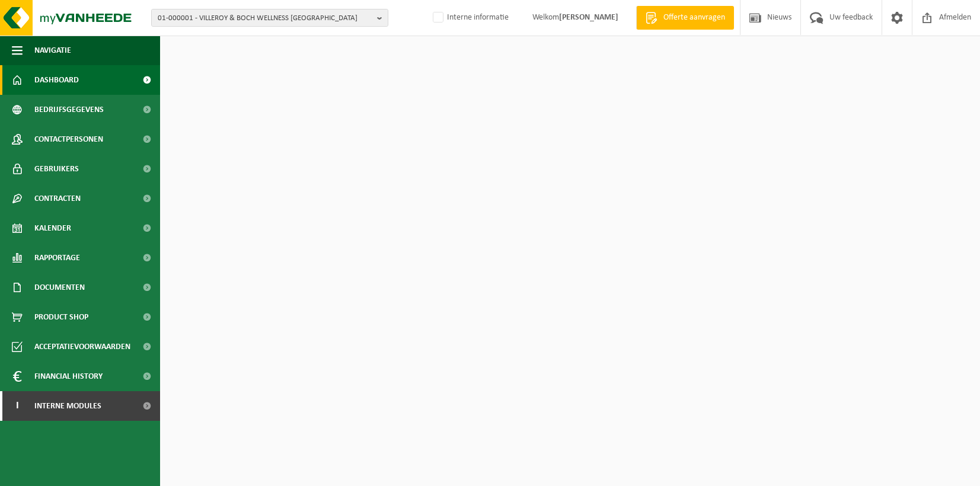 The image size is (980, 486). I want to click on span: Product Shop, so click(61, 317).